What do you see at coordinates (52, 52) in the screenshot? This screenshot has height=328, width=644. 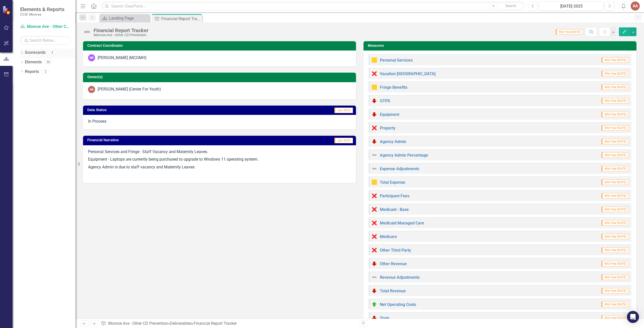 I see `div: 4` at bounding box center [52, 52].